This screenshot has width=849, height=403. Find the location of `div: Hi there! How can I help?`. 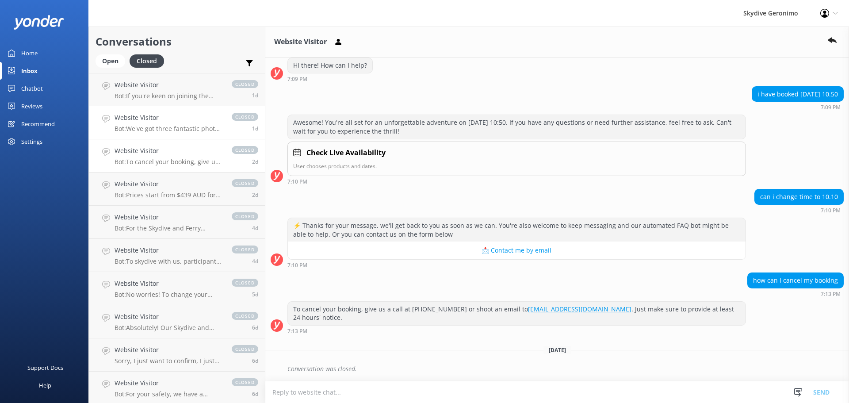

div: Hi there! How can I help? is located at coordinates (330, 65).